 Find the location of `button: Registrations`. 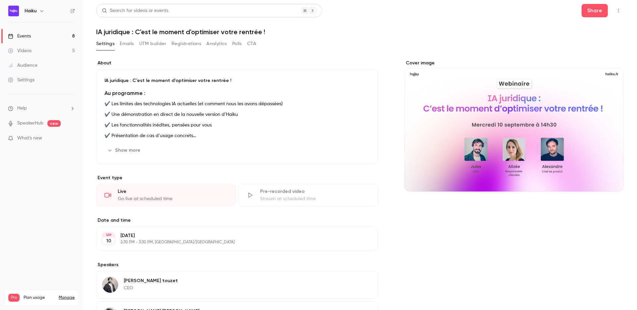

button: Registrations is located at coordinates (186, 44).